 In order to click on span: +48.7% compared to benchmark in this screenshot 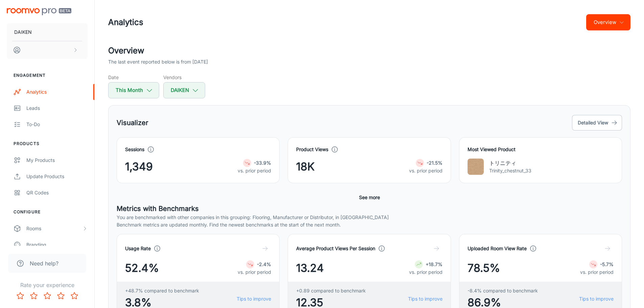, I will do `click(162, 291)`.